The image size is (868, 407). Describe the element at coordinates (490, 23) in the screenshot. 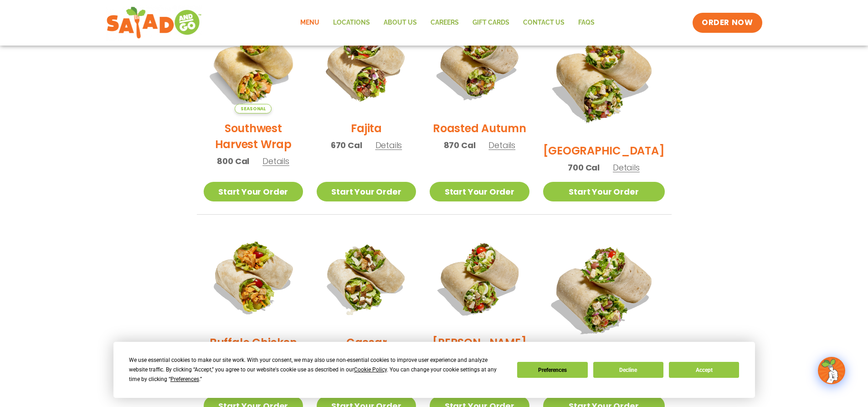

I see `a: GIFT CARDS` at that location.